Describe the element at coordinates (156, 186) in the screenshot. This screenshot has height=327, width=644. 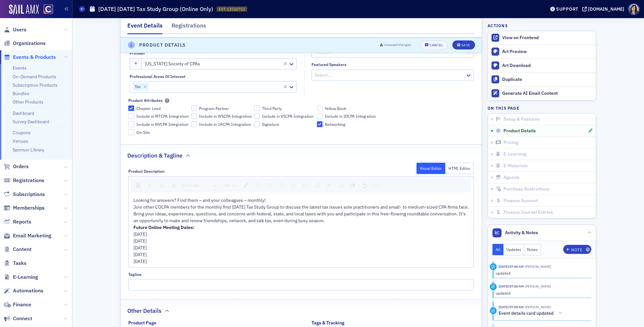
I see `div: rdw-inline-control` at that location.